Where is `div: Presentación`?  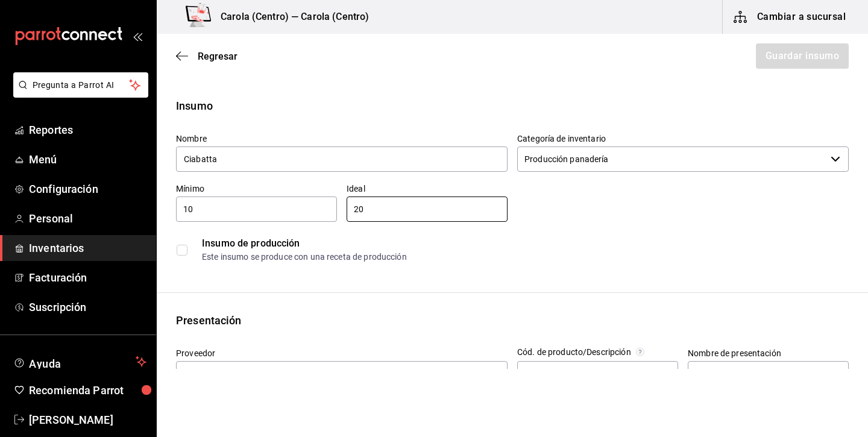
div: Presentación is located at coordinates (513, 320).